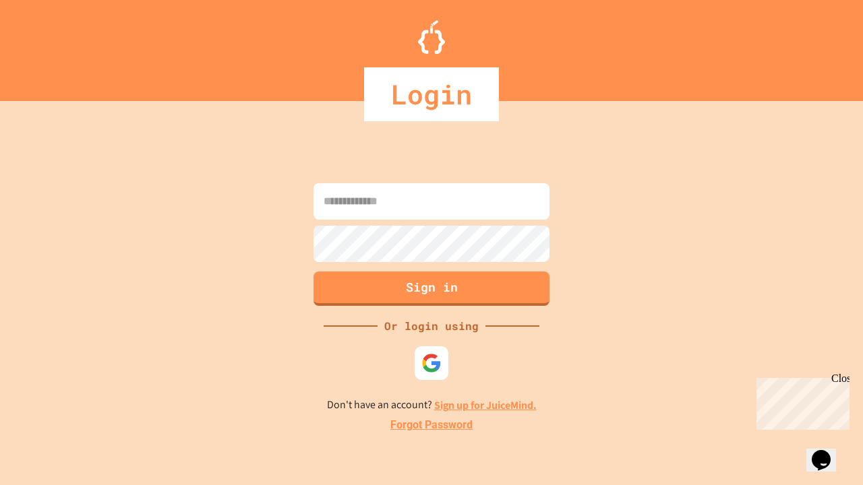  What do you see at coordinates (431, 288) in the screenshot?
I see `button: Sign in` at bounding box center [431, 288].